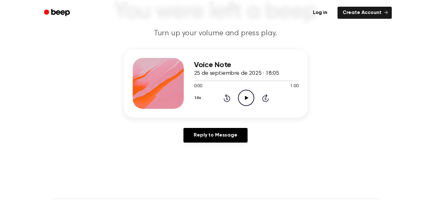 The height and width of the screenshot is (204, 431). I want to click on a: Create Account, so click(364, 13).